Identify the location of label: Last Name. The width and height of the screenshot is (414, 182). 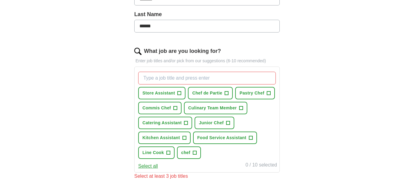
(207, 14).